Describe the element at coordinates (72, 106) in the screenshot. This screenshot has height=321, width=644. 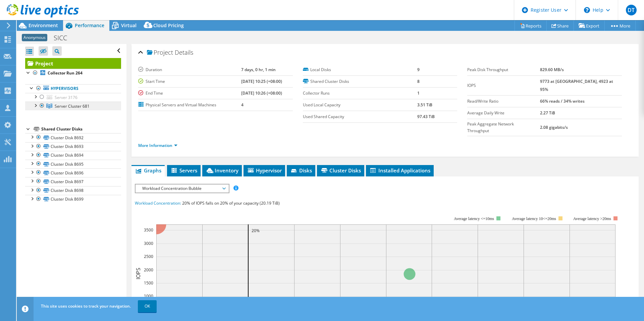
I see `span: Server Cluster 681` at that location.